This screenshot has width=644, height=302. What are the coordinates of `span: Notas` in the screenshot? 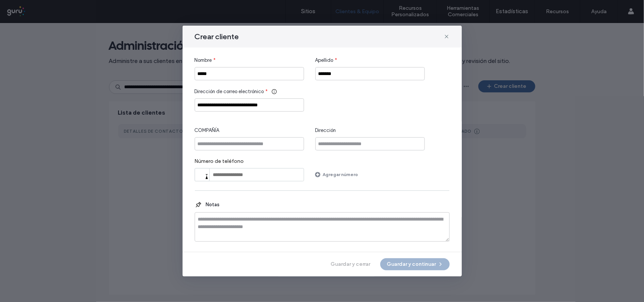 It's located at (211, 205).